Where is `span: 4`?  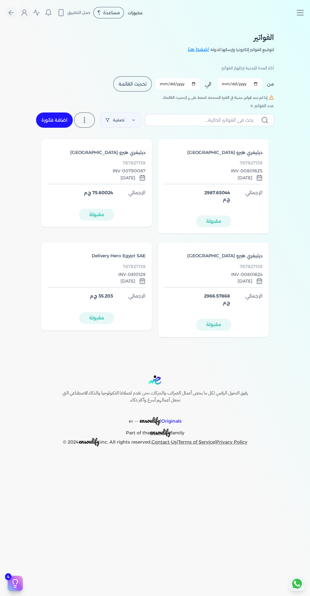
span: 4 is located at coordinates (8, 577).